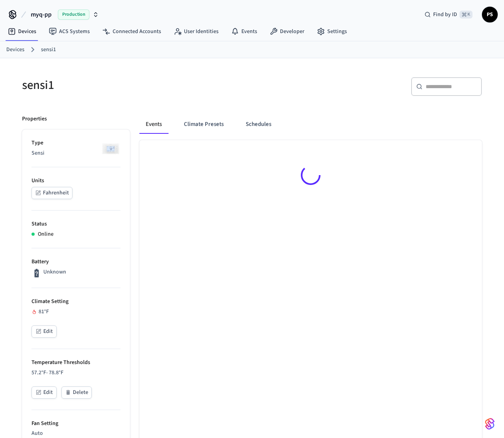  Describe the element at coordinates (48, 49) in the screenshot. I see `a: sensi1` at that location.